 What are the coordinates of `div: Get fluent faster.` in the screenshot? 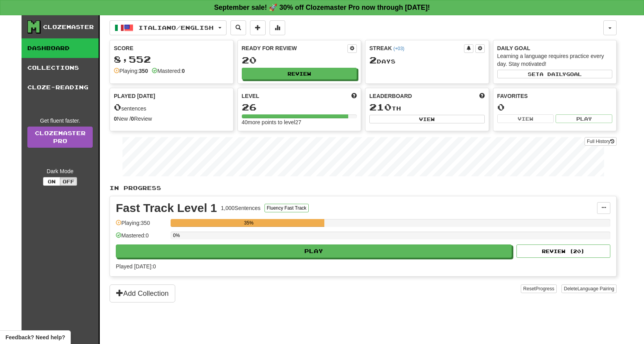 It's located at (60, 121).